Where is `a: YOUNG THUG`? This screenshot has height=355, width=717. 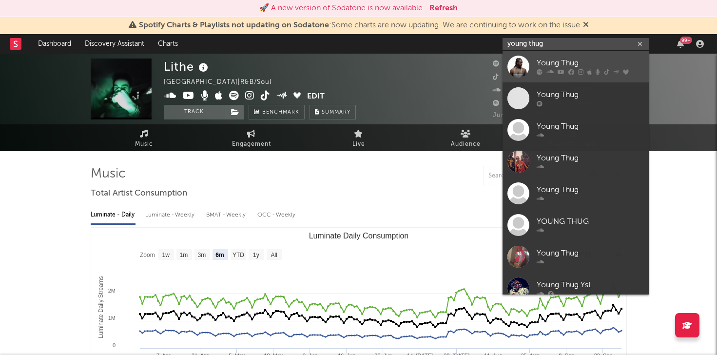
a: YOUNG THUG is located at coordinates (576, 225).